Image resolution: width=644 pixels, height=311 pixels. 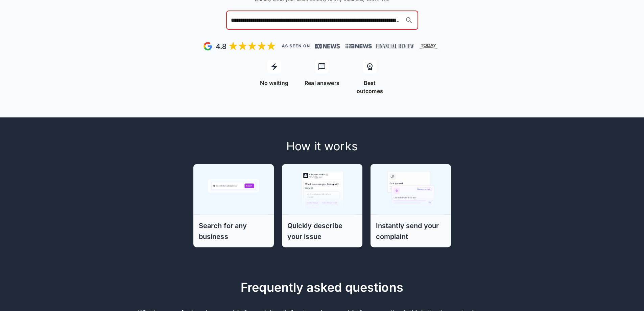 What do you see at coordinates (322, 83) in the screenshot?
I see `p: Real answers` at bounding box center [322, 83].